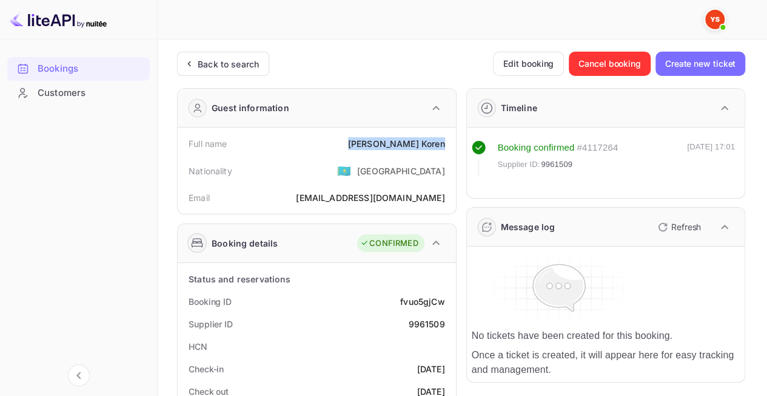 The width and height of the screenshot is (767, 396). I want to click on div: Full name, so click(207, 143).